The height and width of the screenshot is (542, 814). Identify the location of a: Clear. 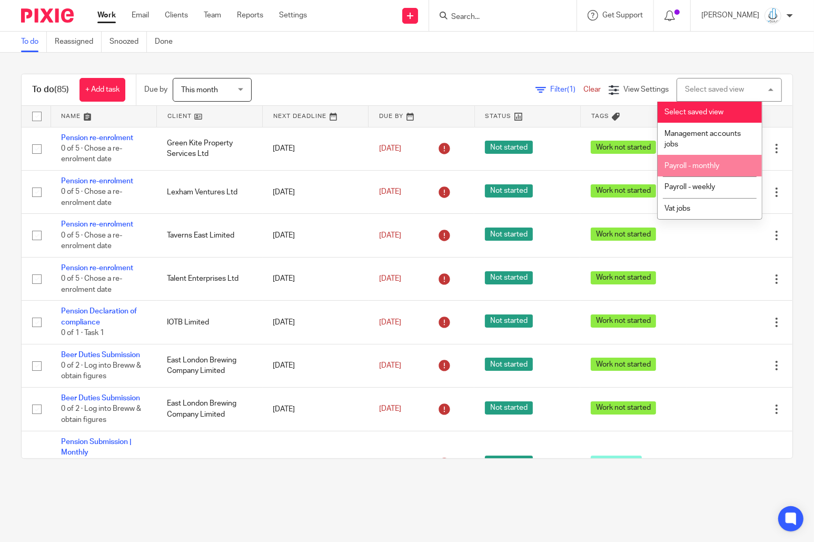
(592, 90).